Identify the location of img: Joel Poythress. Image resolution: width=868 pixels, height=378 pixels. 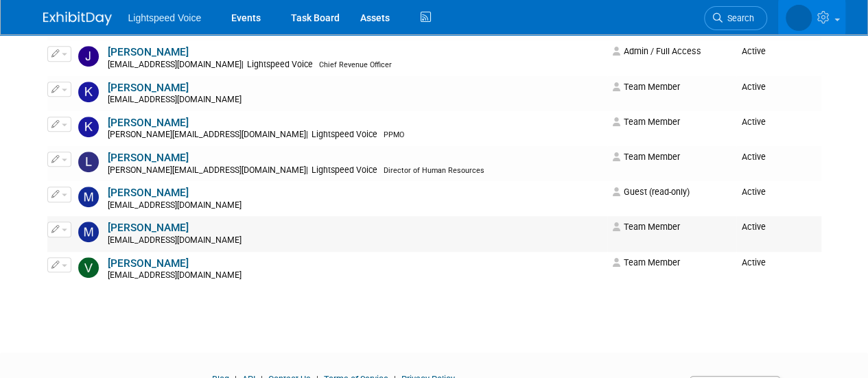
(89, 57).